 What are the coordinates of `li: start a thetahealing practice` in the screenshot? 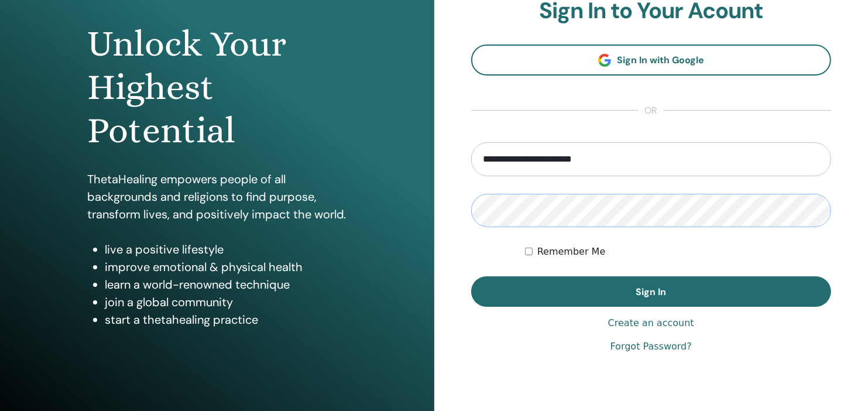 It's located at (226, 320).